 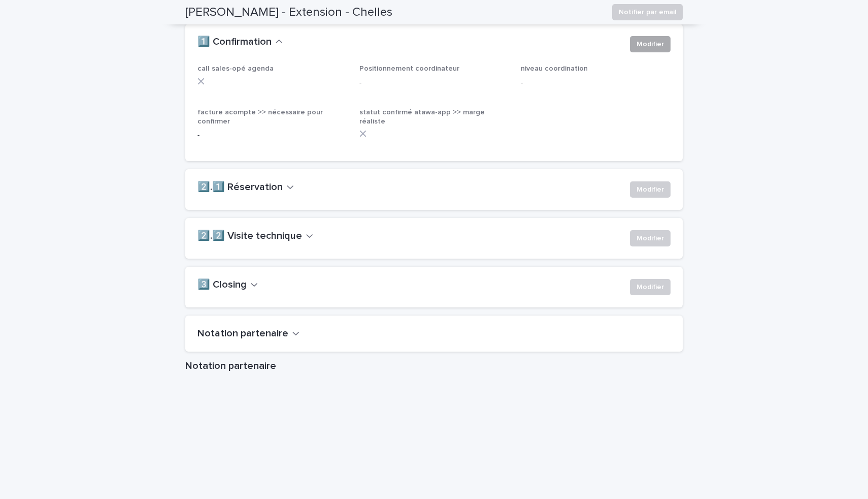 I want to click on h1: Notation partenaire, so click(x=434, y=365).